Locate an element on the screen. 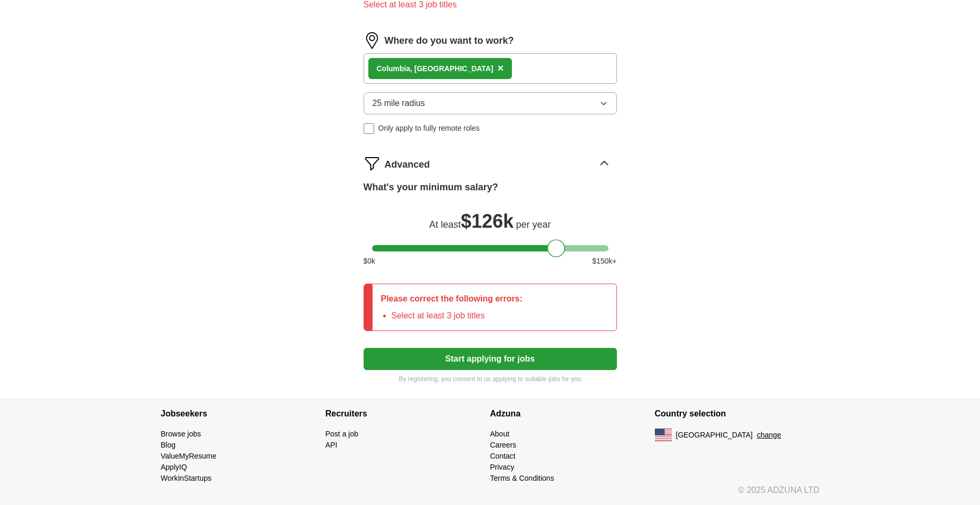  div: © 2025 ADZUNA LTD is located at coordinates (490, 495).